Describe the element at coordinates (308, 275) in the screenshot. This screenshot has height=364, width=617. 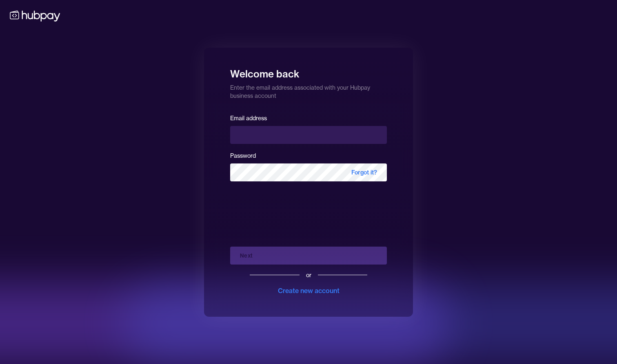
I see `div: or` at that location.